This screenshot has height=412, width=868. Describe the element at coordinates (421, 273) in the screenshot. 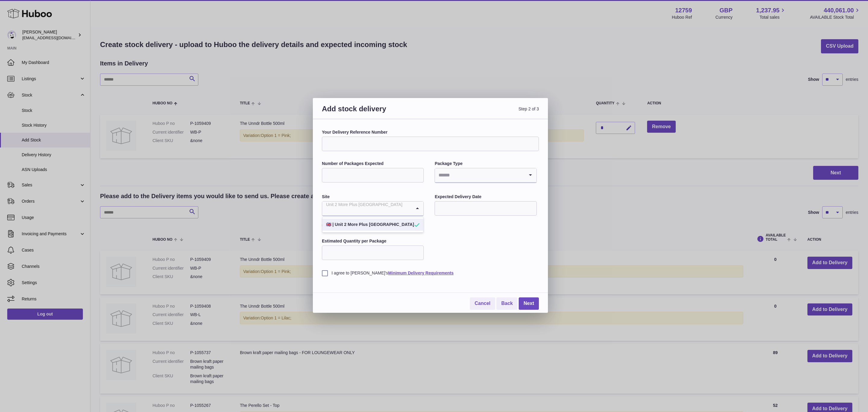

I see `a: Minimum Delivery Requirements` at that location.